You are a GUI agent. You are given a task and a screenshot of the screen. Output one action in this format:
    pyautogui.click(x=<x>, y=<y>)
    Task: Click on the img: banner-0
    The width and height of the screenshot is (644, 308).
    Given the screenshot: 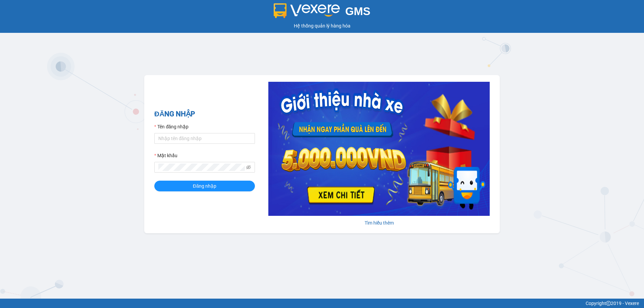 What is the action you would take?
    pyautogui.click(x=379, y=149)
    